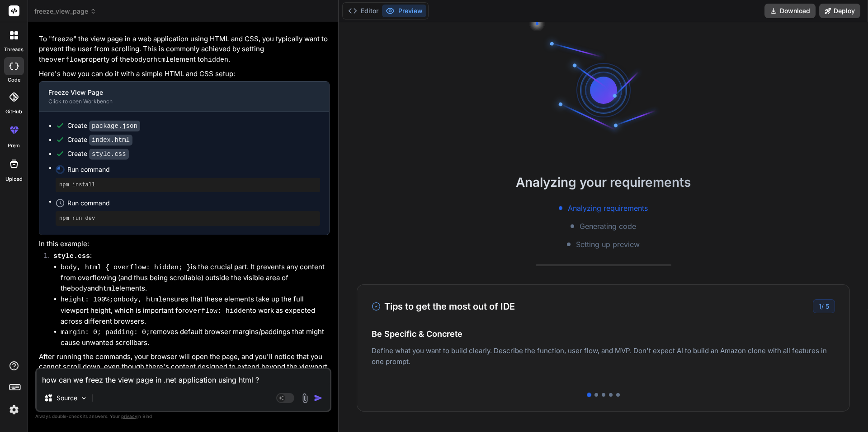 This screenshot has width=868, height=432. What do you see at coordinates (14, 49) in the screenshot?
I see `label: threads` at bounding box center [14, 49].